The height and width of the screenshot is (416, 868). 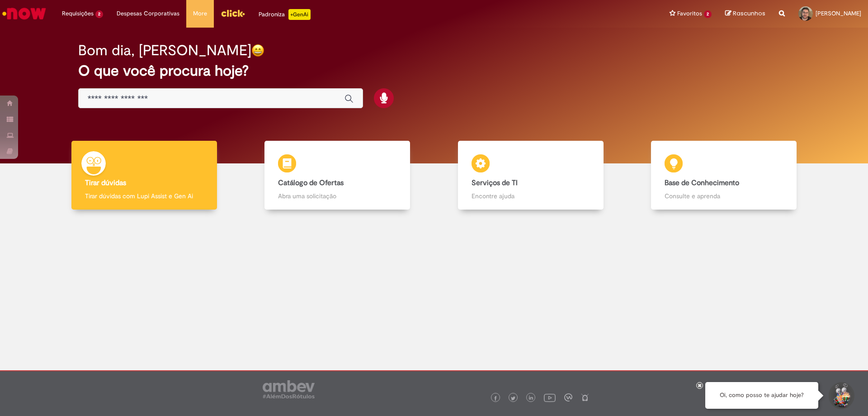 What do you see at coordinates (300, 14) in the screenshot?
I see `p: +GenAi` at bounding box center [300, 14].